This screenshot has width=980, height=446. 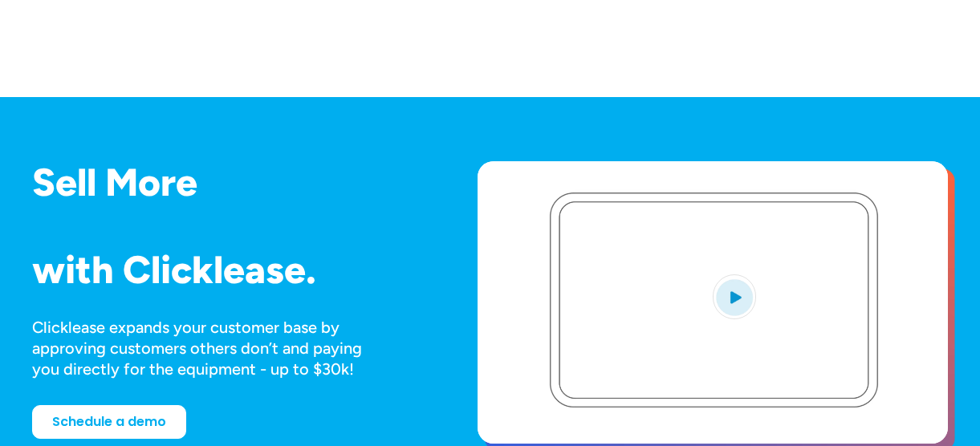 What do you see at coordinates (229, 270) in the screenshot?
I see `h1: with Clicklease.` at bounding box center [229, 270].